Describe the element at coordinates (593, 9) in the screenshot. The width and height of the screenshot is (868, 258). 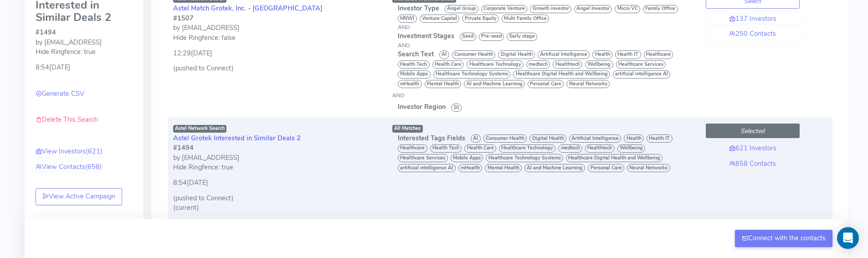
I see `span: Angel Investor` at that location.